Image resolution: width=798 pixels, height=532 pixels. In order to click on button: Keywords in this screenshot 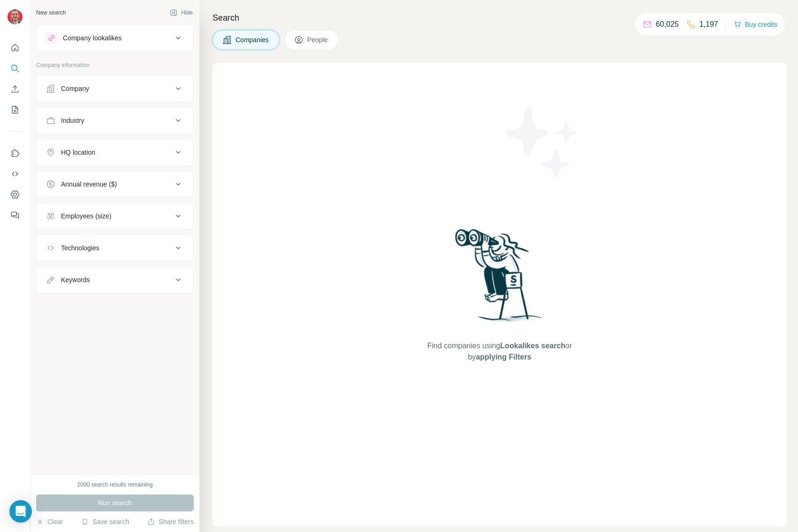, I will do `click(115, 280)`.